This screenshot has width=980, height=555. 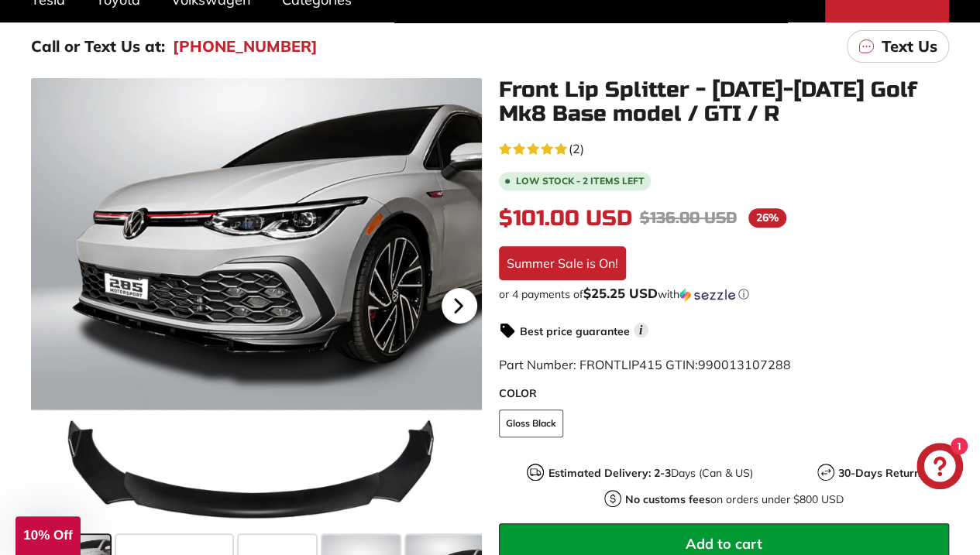 I want to click on span: (2), so click(x=577, y=148).